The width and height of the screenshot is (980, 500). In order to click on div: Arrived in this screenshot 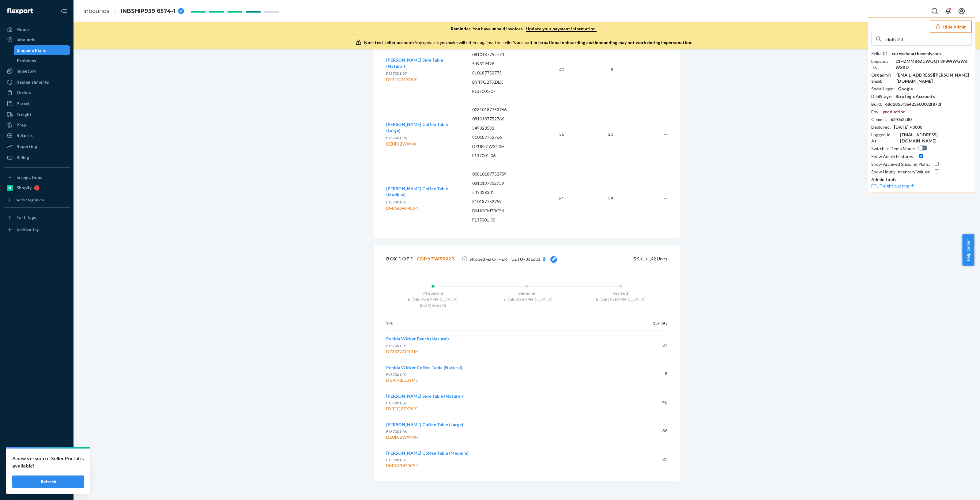, I will do `click(620, 293)`.